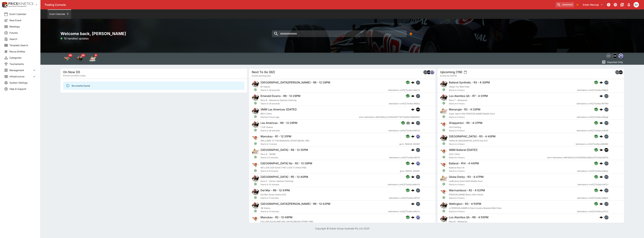 This screenshot has width=644, height=238. Describe the element at coordinates (330, 144) in the screenshot. I see `span: Starts in 1 minute` at that location.